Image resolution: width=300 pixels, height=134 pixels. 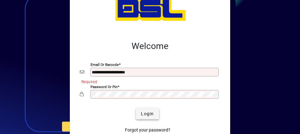 What do you see at coordinates (147, 130) in the screenshot?
I see `span: Forgot your password?` at bounding box center [147, 130].